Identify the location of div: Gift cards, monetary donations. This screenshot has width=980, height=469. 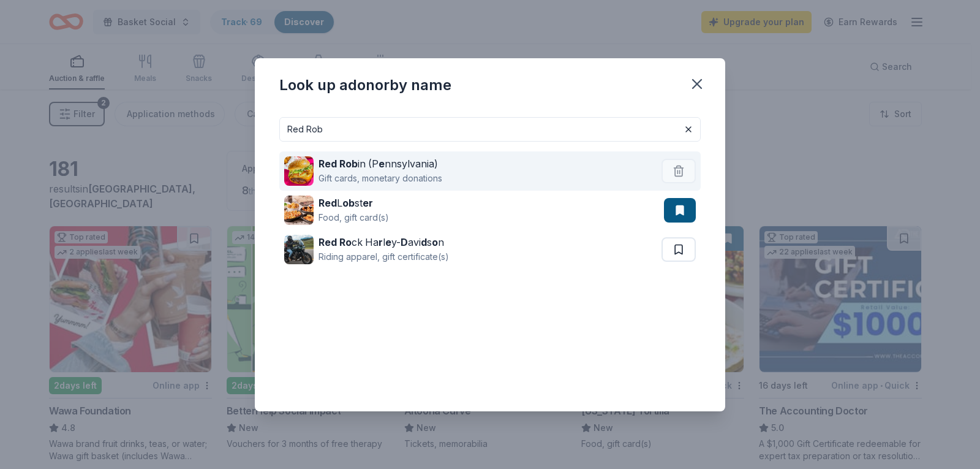
(380, 178).